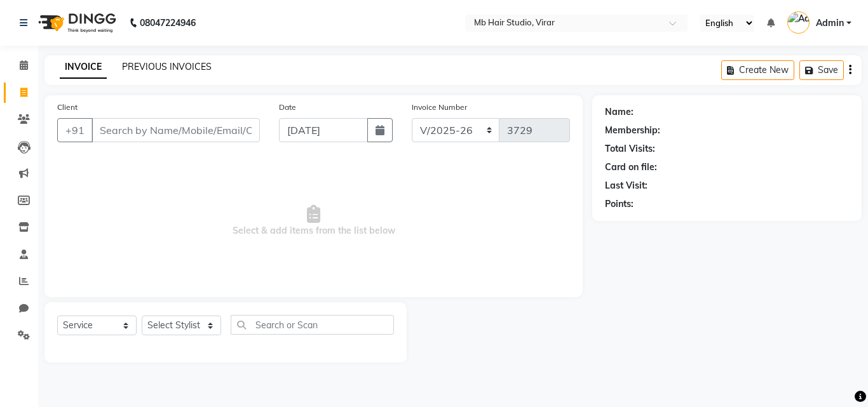  What do you see at coordinates (175, 130) in the screenshot?
I see `input: Search by Name/Mobile/Email/Code` at bounding box center [175, 130].